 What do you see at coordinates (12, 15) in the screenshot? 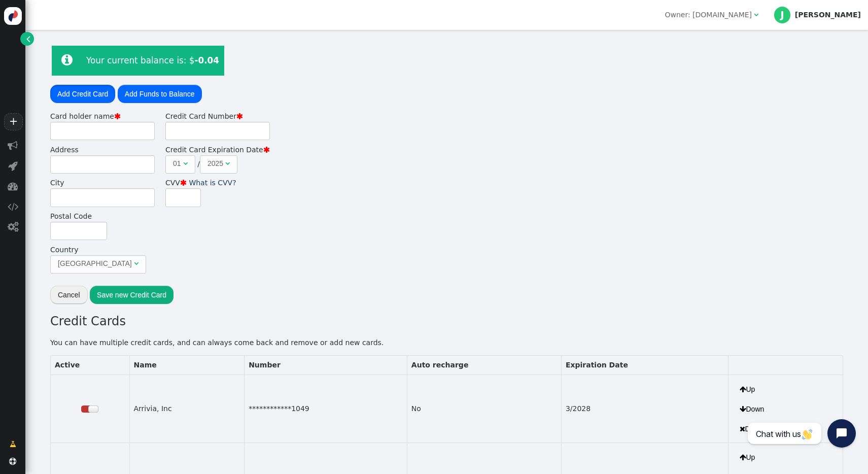
I see `img: logo-icon.svg` at bounding box center [12, 15].